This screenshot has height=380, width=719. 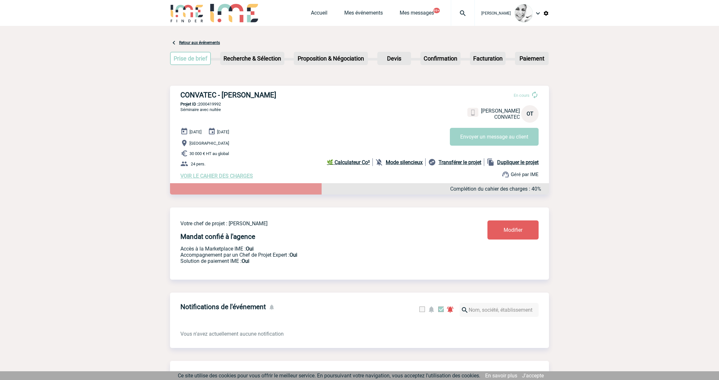 I want to click on span: CONVATEC, so click(x=507, y=117).